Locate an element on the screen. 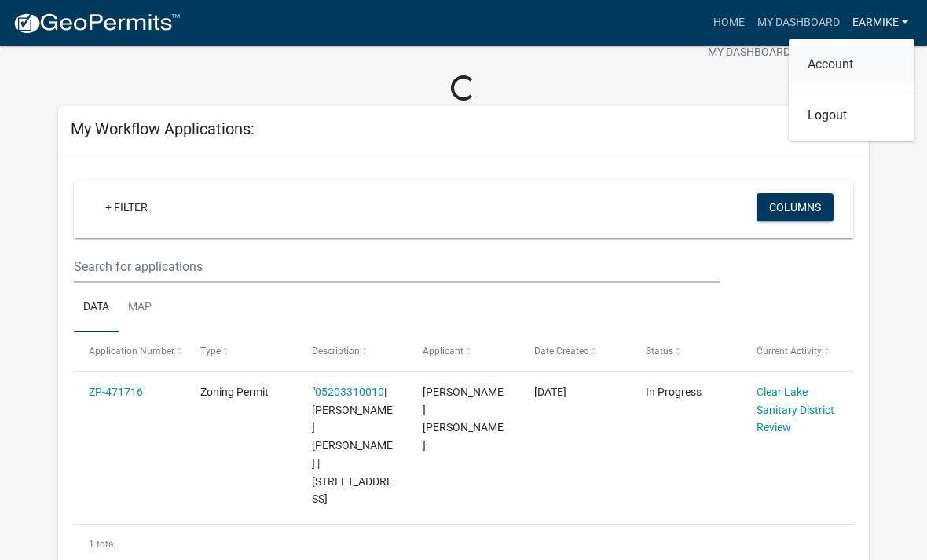 This screenshot has width=927, height=560. a: My Dashboard is located at coordinates (798, 22).